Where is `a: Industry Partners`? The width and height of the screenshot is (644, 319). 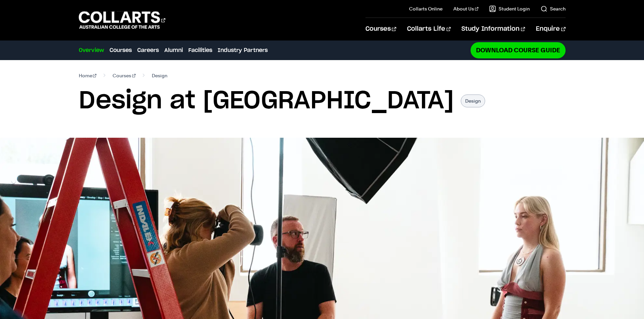 a: Industry Partners is located at coordinates (242, 50).